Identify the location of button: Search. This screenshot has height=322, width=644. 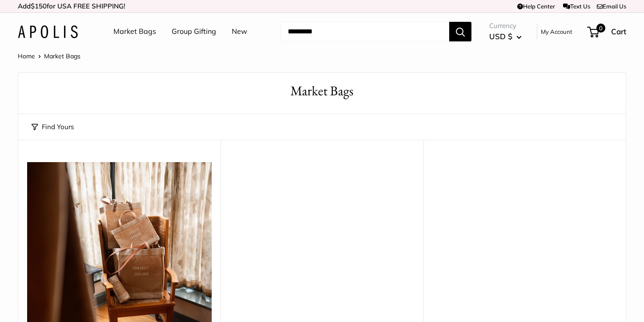
(461, 32).